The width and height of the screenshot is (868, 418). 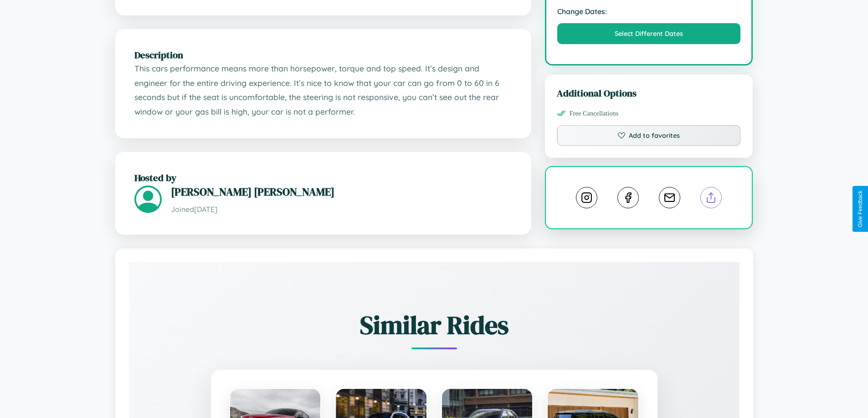 What do you see at coordinates (434, 325) in the screenshot?
I see `h2: Similar Rides` at bounding box center [434, 325].